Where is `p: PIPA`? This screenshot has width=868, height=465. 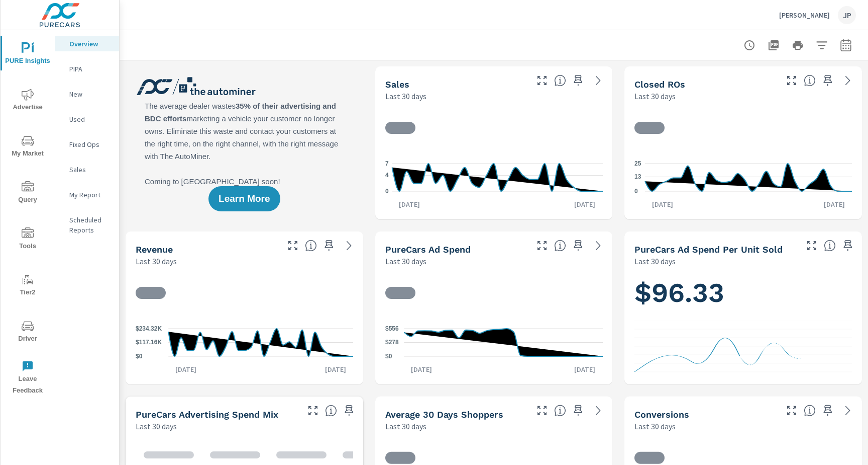 p: PIPA is located at coordinates (90, 69).